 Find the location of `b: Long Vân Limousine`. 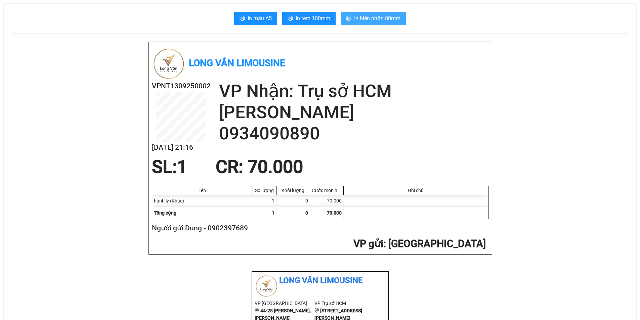

b: Long Vân Limousine is located at coordinates (237, 63).